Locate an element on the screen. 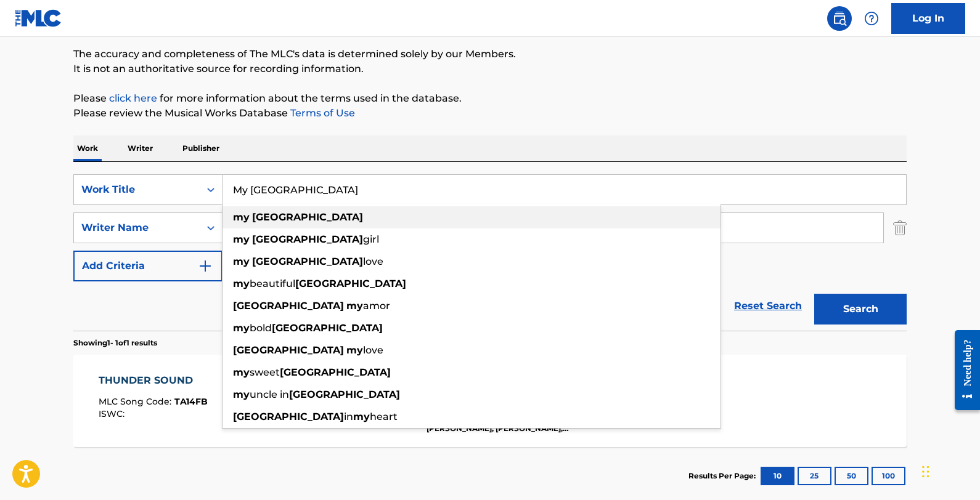  p: Results Per Page: is located at coordinates (724, 476).